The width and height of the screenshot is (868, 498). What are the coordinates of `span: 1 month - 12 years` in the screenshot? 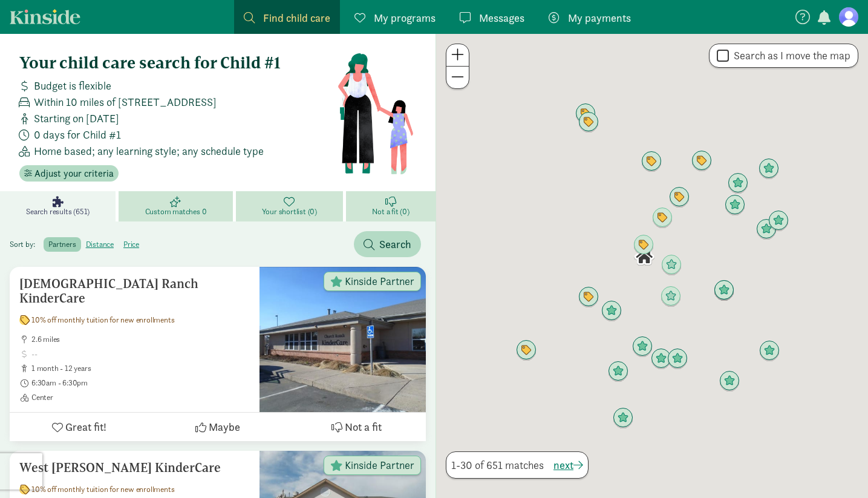 It's located at (140, 369).